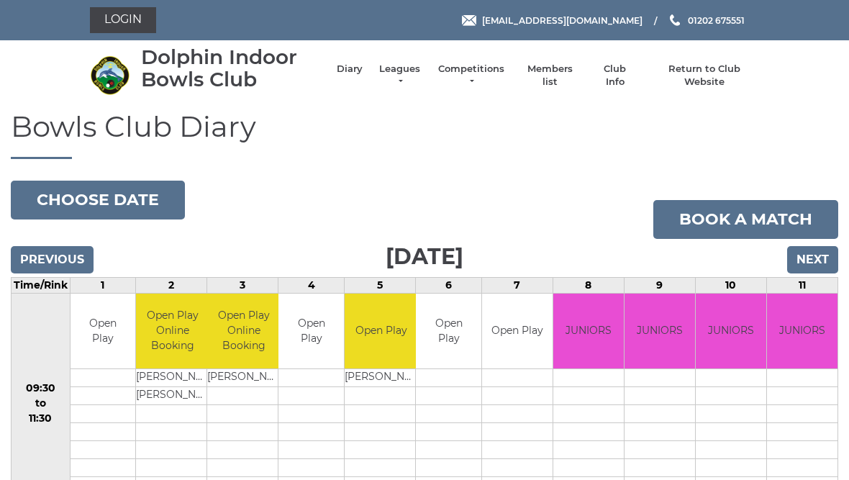  Describe the element at coordinates (52, 260) in the screenshot. I see `input: Previous` at that location.